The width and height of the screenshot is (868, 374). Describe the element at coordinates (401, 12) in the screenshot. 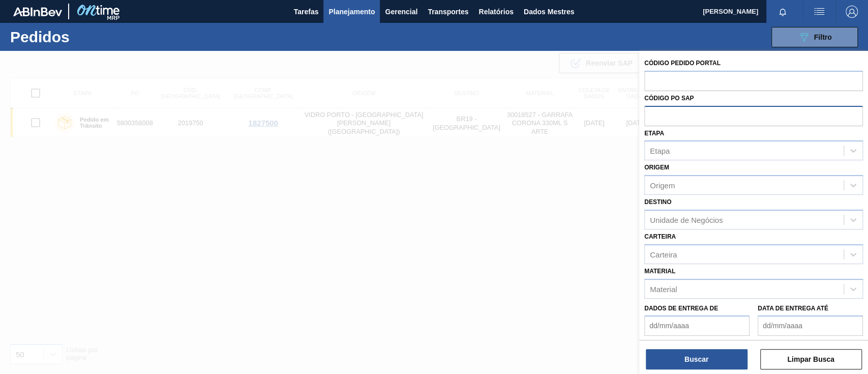

I see `font: Gerencial` at that location.